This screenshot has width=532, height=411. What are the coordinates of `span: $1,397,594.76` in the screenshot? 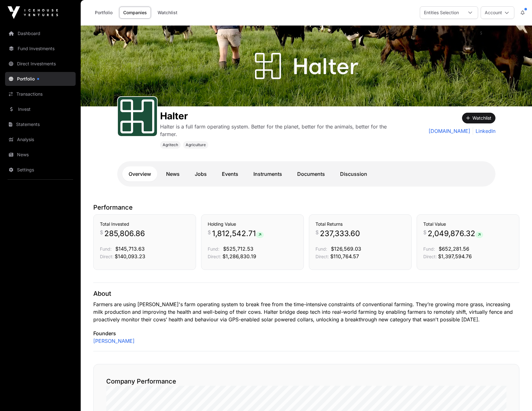 It's located at (455, 256).